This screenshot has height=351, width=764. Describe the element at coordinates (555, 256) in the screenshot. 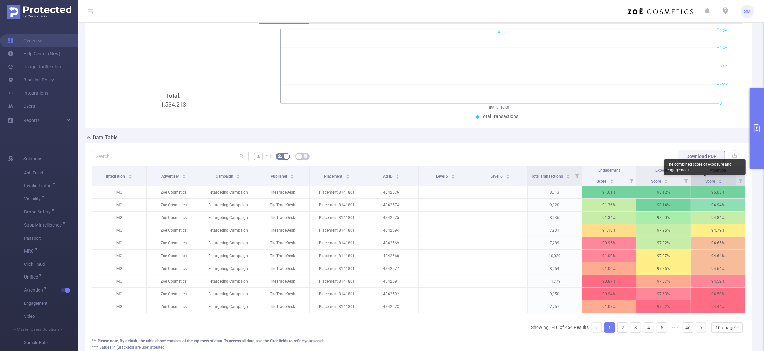

I see `p: 10,029` at that location.